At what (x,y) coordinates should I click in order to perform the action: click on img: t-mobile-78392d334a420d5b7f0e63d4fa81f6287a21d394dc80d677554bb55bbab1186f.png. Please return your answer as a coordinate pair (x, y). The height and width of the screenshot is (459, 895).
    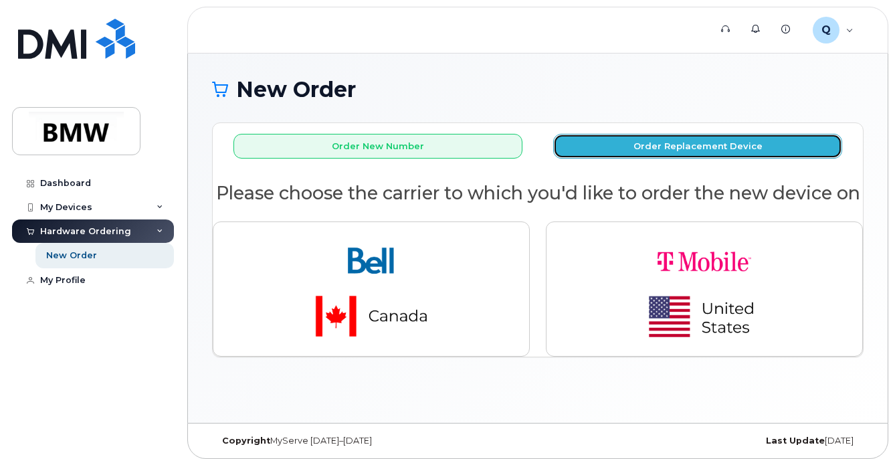
    Looking at the image, I should click on (705, 289).